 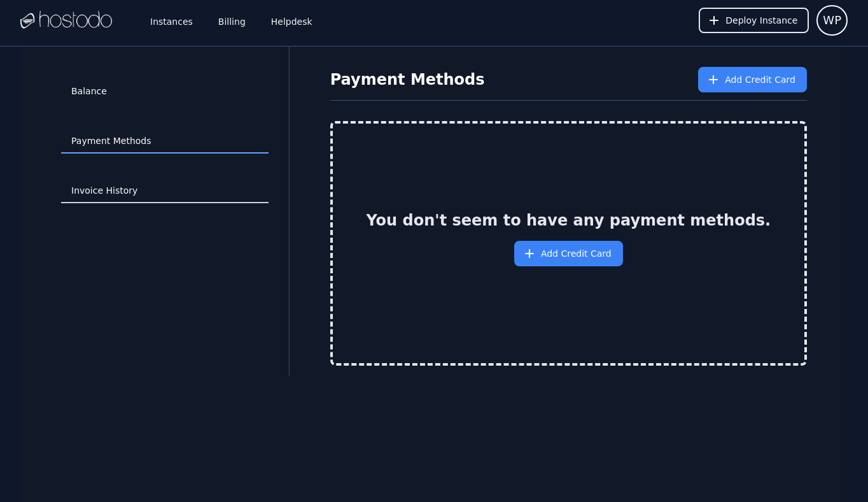 I want to click on h1: Payment Methods, so click(x=408, y=80).